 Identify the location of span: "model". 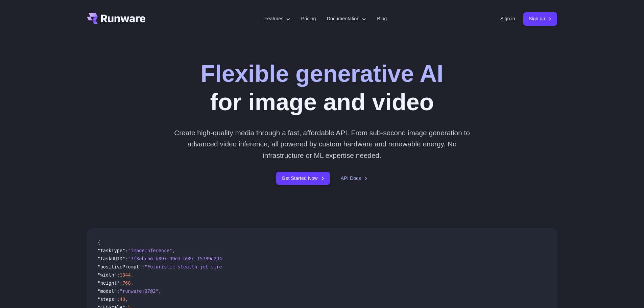
(107, 291).